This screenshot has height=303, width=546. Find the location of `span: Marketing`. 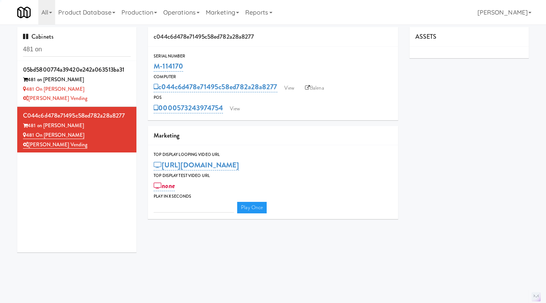

span: Marketing is located at coordinates (166, 135).